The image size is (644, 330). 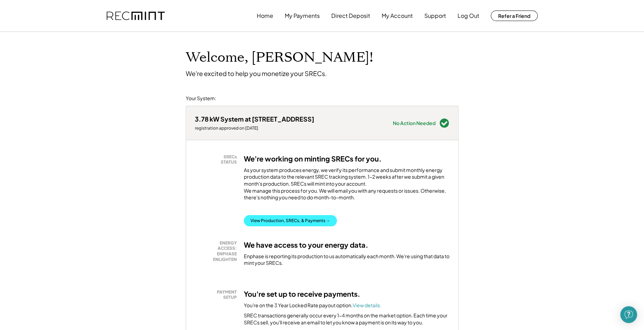 I want to click on div: SREC transactions generally occur every 1-4 months on the market option. Each time your SRECs sel..., so click(x=347, y=319).